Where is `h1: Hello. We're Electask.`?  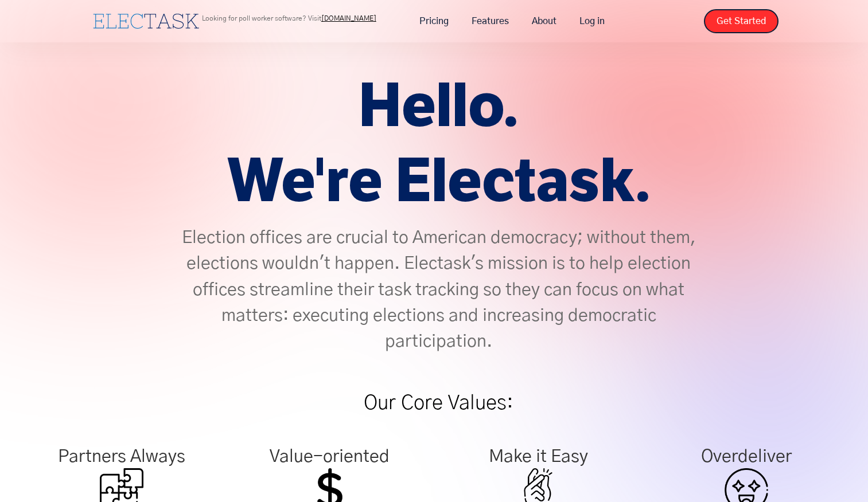 h1: Hello. We're Electask. is located at coordinates (439, 144).